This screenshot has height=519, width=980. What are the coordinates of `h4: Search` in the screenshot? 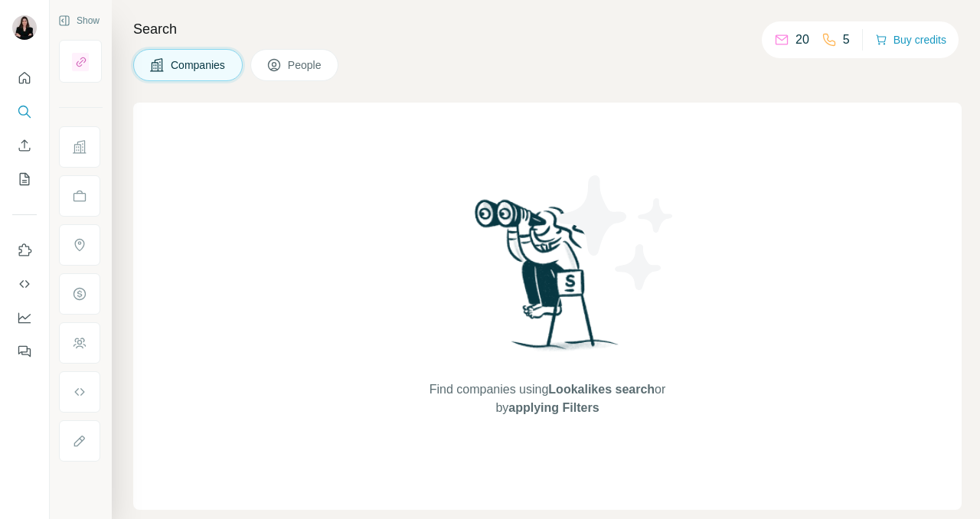 It's located at (547, 29).